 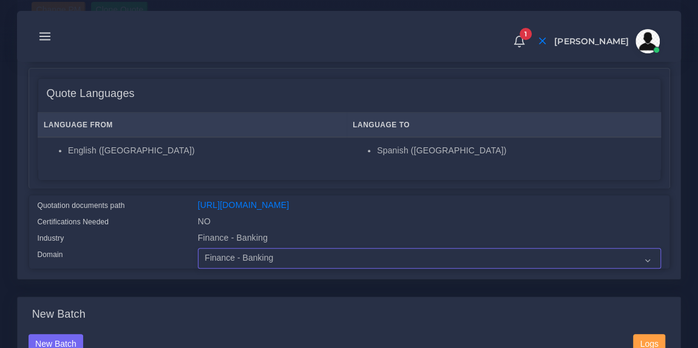 What do you see at coordinates (51, 239) in the screenshot?
I see `label: Industry` at bounding box center [51, 239].